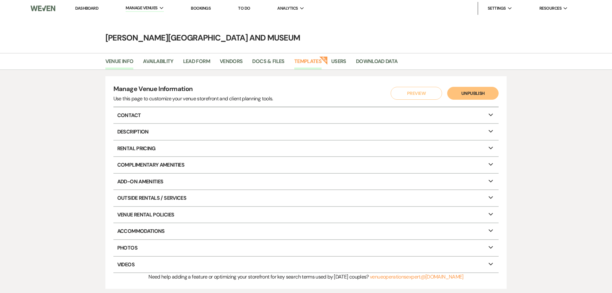  What do you see at coordinates (497, 8) in the screenshot?
I see `span: Settings` at bounding box center [497, 8].